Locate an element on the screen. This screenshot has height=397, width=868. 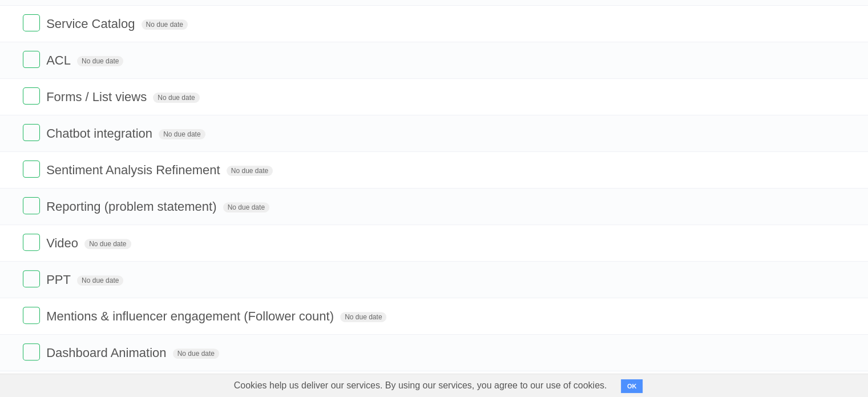
span: Reporting (problem statement) is located at coordinates (133, 206).